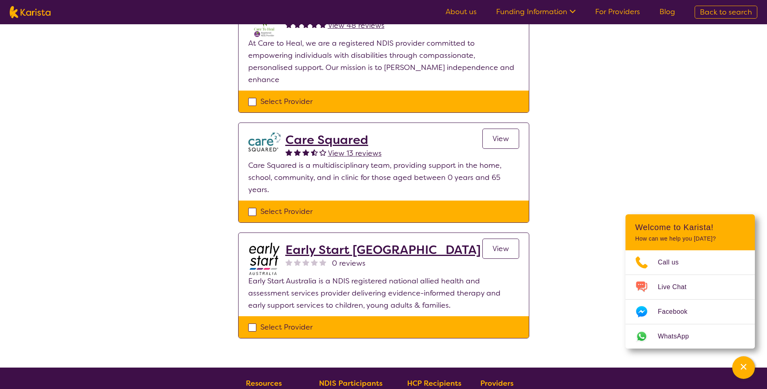 This screenshot has height=389, width=767. I want to click on a: Blog, so click(667, 12).